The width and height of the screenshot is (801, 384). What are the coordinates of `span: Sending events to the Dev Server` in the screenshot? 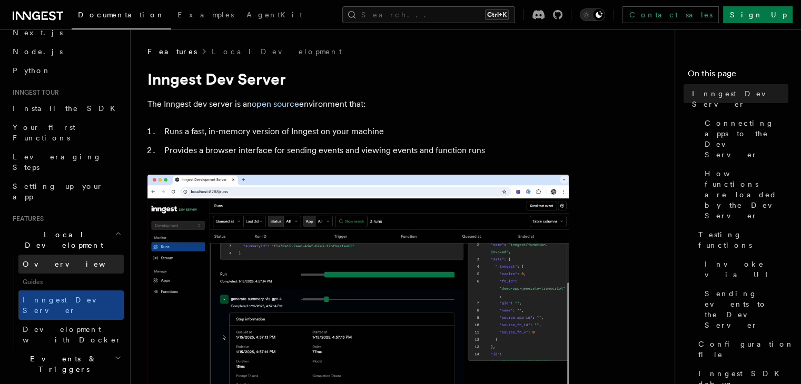 It's located at (746, 310).